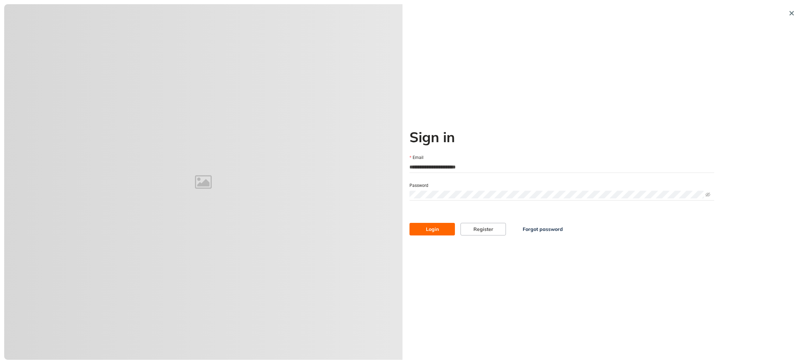 Image resolution: width=805 pixels, height=364 pixels. Describe the element at coordinates (416, 158) in the screenshot. I see `label: Email` at that location.